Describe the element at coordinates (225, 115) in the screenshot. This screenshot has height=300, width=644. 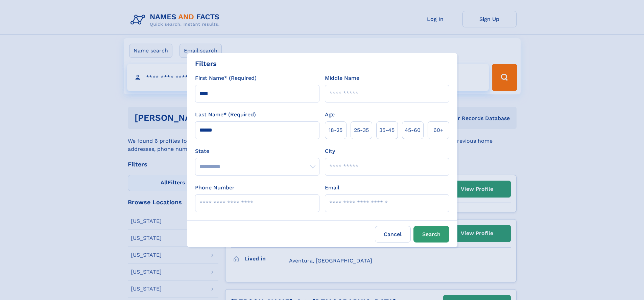
I see `label: Last Name* (Required)` at that location.